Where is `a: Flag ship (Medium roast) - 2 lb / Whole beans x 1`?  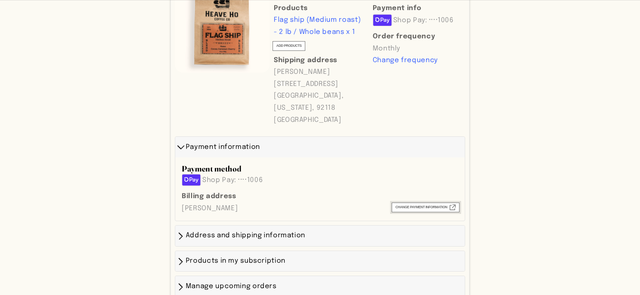
a: Flag ship (Medium roast) - 2 lb / Whole beans x 1 is located at coordinates (317, 26).